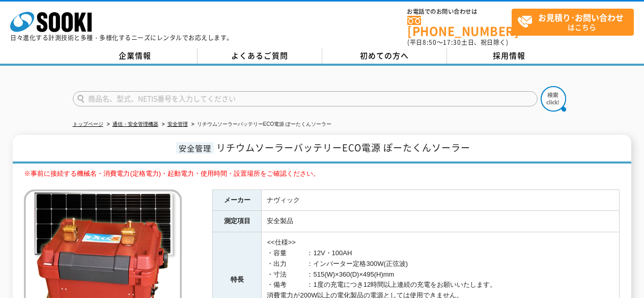 The width and height of the screenshot is (644, 298). Describe the element at coordinates (305, 99) in the screenshot. I see `input: 商品名、型式、NETIS番号を入力してください` at that location.